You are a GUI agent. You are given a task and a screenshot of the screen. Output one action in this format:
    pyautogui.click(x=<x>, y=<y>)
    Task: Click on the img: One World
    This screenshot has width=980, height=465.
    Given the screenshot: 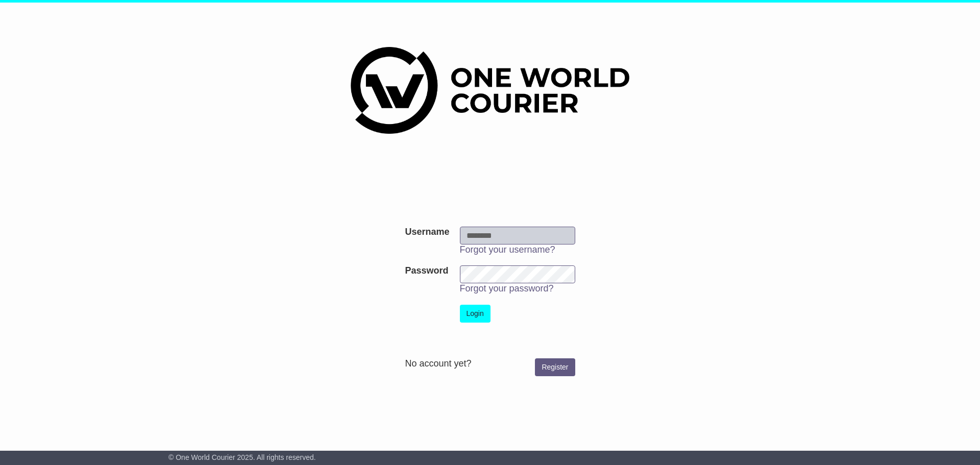 What is the action you would take?
    pyautogui.click(x=490, y=91)
    